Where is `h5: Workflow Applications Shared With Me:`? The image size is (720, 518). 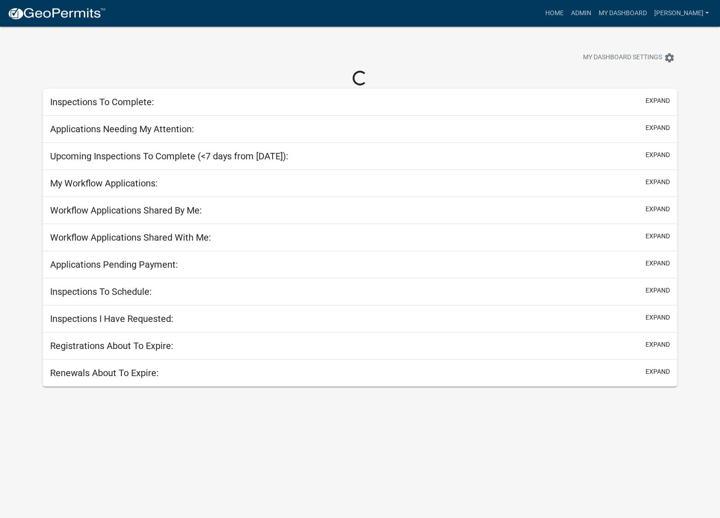 h5: Workflow Applications Shared With Me: is located at coordinates (130, 238).